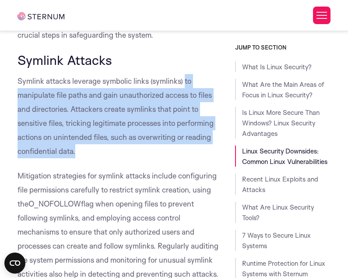 The width and height of the screenshot is (348, 278). What do you see at coordinates (41, 16) in the screenshot?
I see `img: sternum iot` at bounding box center [41, 16].